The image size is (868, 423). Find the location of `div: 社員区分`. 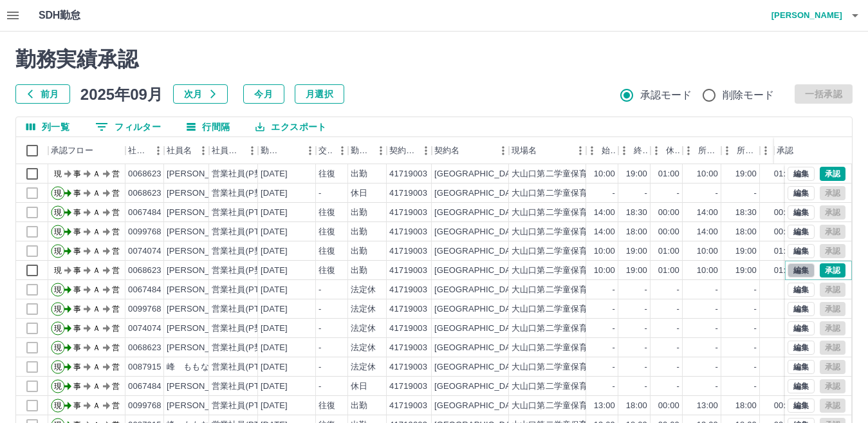

div: 社員区分 is located at coordinates (227, 151).